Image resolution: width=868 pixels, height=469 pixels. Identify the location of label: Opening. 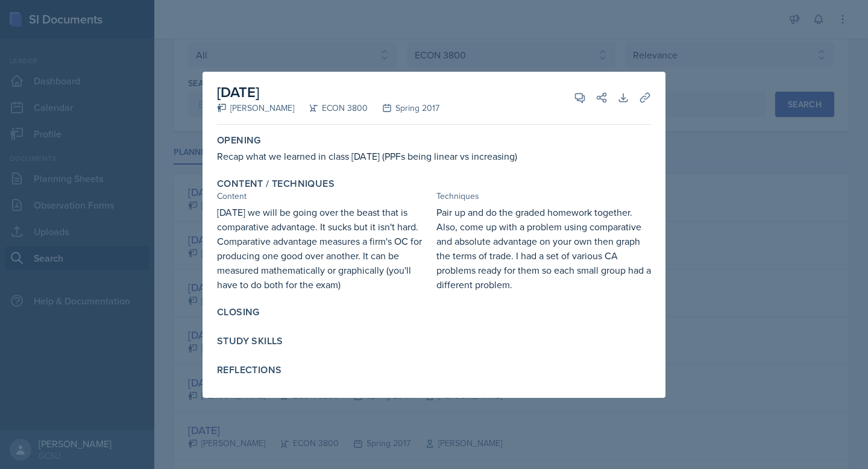
(239, 141).